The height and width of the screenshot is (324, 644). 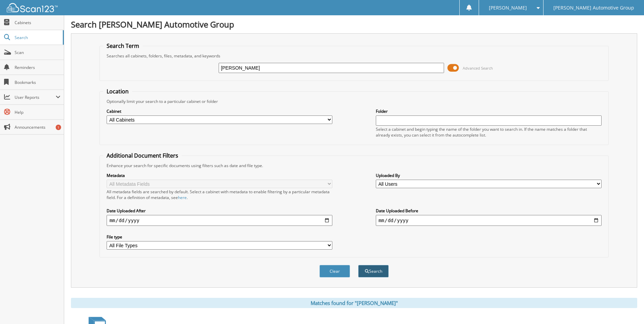 What do you see at coordinates (142, 156) in the screenshot?
I see `legend: Additional Document Filters` at bounding box center [142, 156].